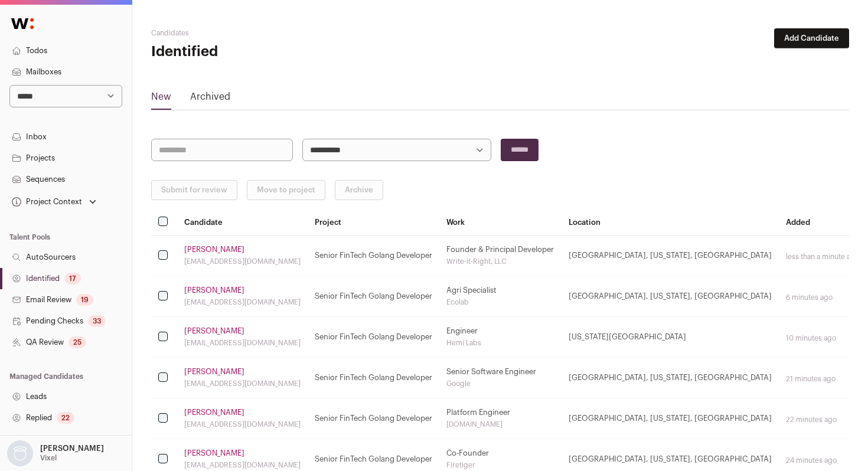 Image resolution: width=868 pixels, height=471 pixels. I want to click on td: Senior Software Engineer, so click(500, 378).